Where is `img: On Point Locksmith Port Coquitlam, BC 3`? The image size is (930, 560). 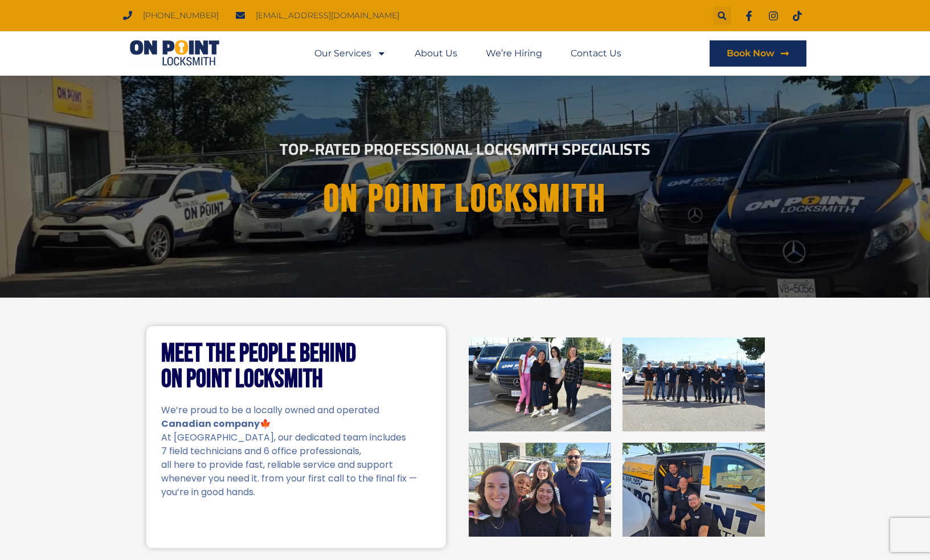 img: On Point Locksmith Port Coquitlam, BC 3 is located at coordinates (540, 490).